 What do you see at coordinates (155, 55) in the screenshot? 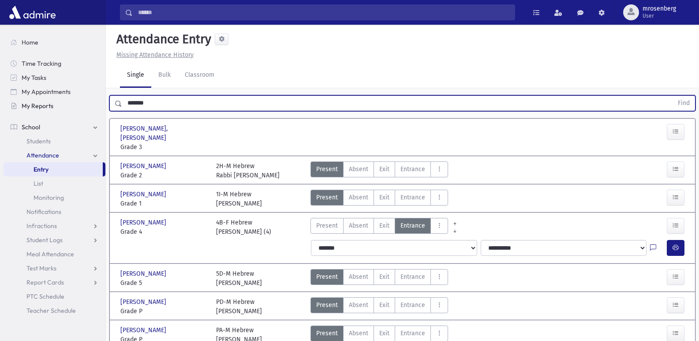
I see `u: Missing Attendance History` at bounding box center [155, 55].